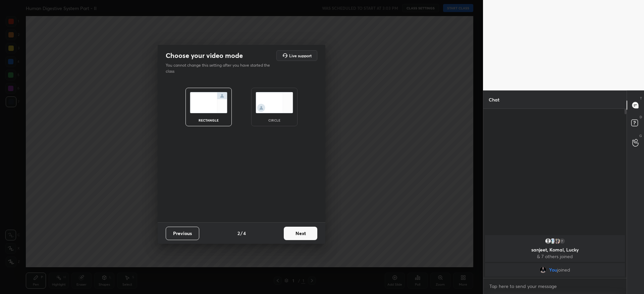 The width and height of the screenshot is (644, 294). What do you see at coordinates (208, 121) in the screenshot?
I see `div: rectangle` at bounding box center [208, 121].